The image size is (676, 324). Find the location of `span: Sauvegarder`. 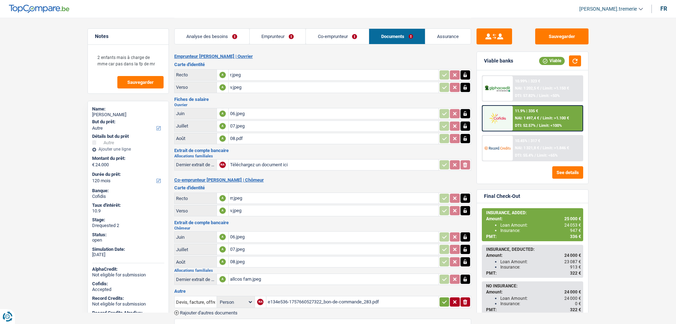

span: Sauvegarder is located at coordinates (140, 82).